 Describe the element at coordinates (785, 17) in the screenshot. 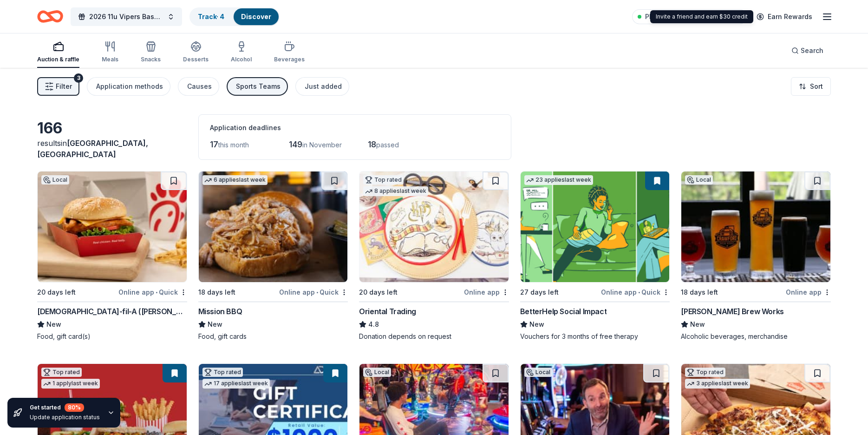

I see `a: Earn Rewards` at that location.